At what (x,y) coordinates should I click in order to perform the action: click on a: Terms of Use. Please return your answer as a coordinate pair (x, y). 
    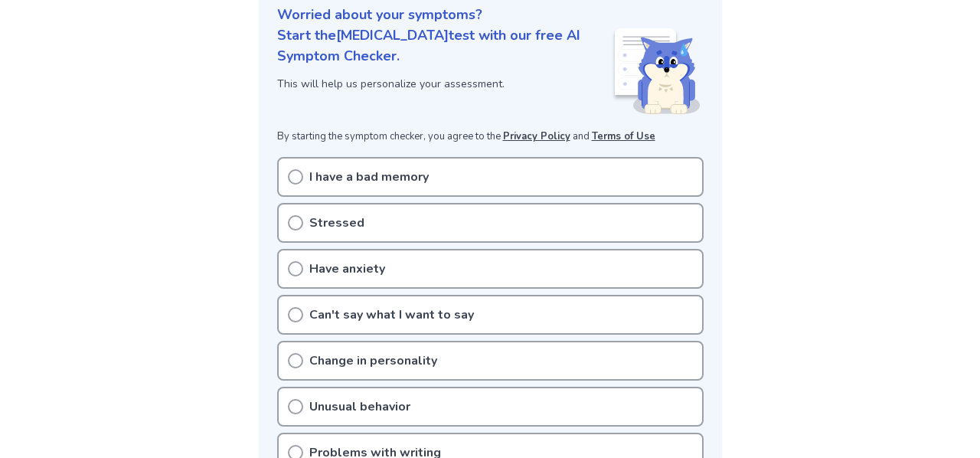
    Looking at the image, I should click on (623, 137).